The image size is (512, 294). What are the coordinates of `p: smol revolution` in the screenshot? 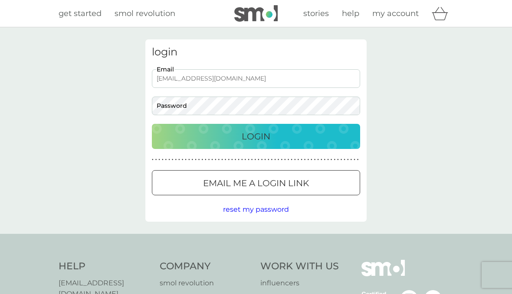 It's located at (206, 284).